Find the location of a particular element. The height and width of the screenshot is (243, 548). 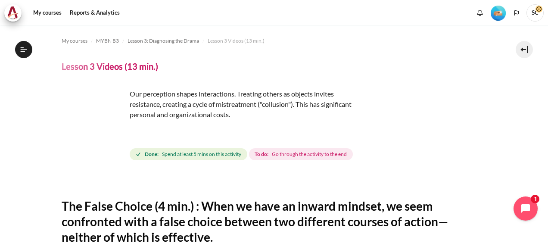

strong: To do: is located at coordinates (262, 154).